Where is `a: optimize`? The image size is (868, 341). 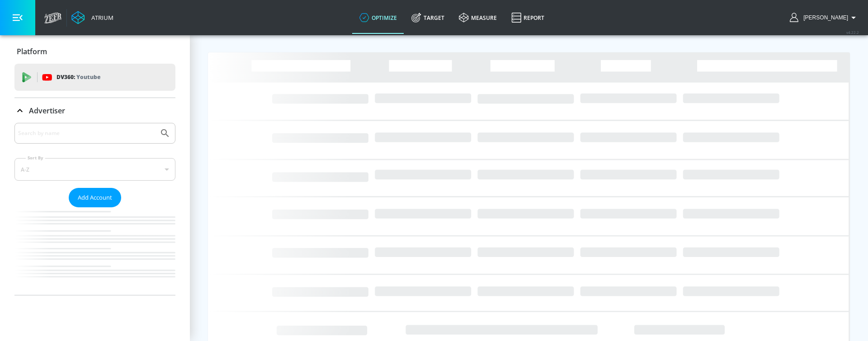 a: optimize is located at coordinates (378, 18).